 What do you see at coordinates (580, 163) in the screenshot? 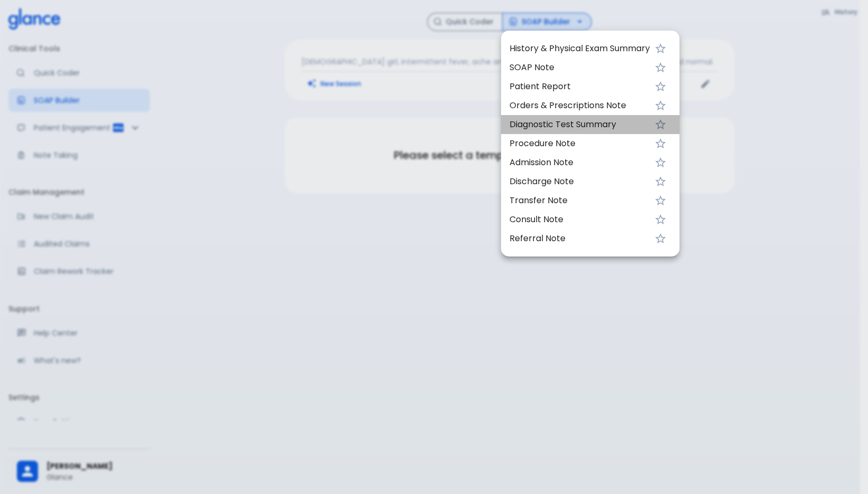
I see `span: Admission Note` at bounding box center [580, 163].